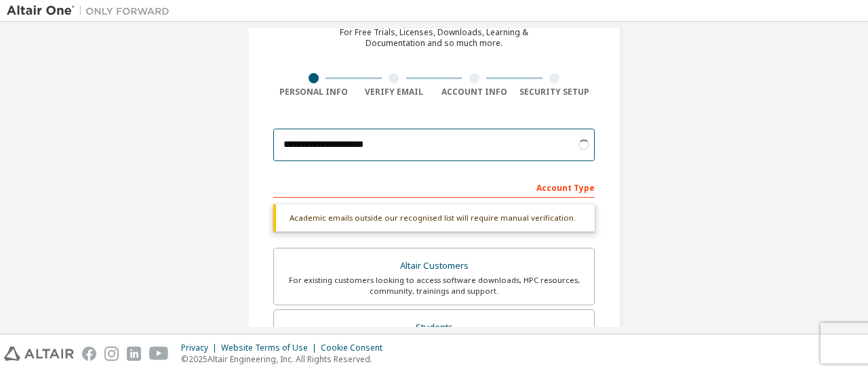 The width and height of the screenshot is (868, 373). I want to click on p: © 2025 Altair Engineering, Inc. All Rights Reserved., so click(286, 359).